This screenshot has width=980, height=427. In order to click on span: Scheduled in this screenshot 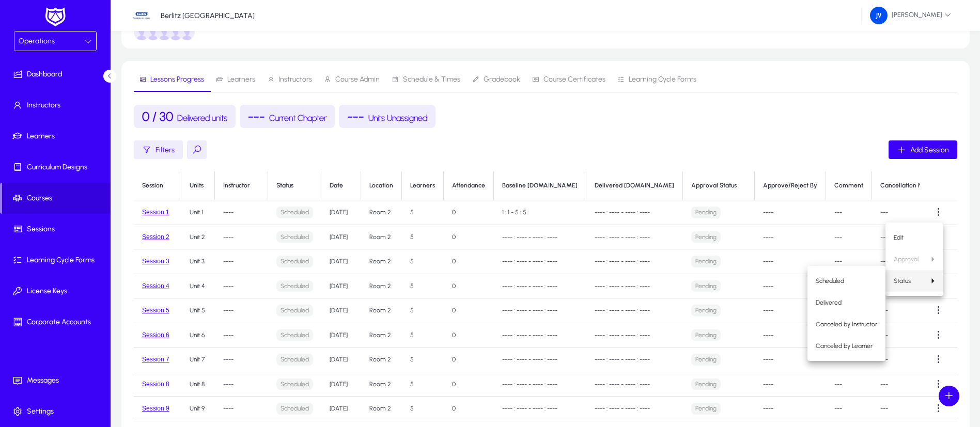, I will do `click(847, 281)`.